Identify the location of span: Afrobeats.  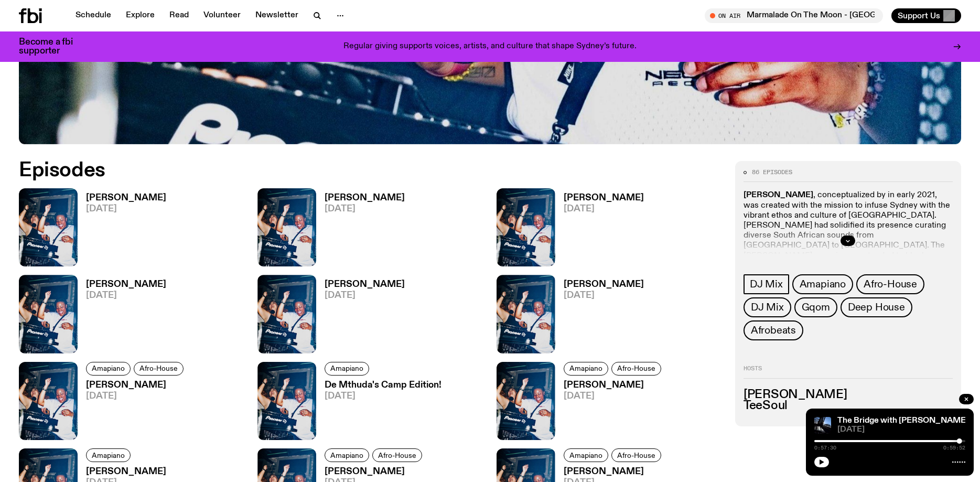
(774, 330).